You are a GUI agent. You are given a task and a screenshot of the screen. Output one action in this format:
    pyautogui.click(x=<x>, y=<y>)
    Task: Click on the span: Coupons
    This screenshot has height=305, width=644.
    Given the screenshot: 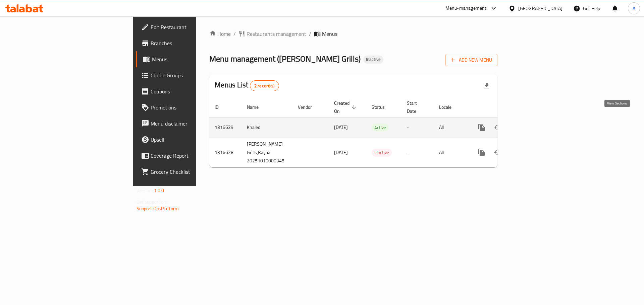 What is the action you would take?
    pyautogui.click(x=193, y=92)
    